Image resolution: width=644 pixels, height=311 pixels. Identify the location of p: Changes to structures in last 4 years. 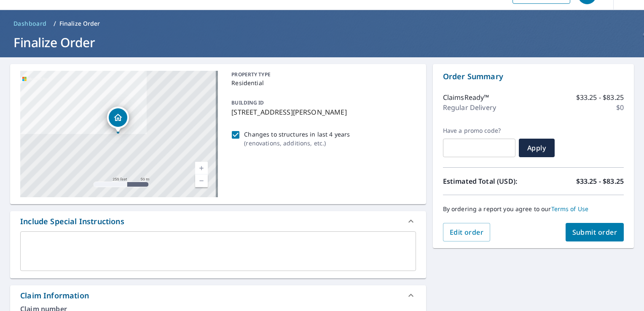
(297, 134).